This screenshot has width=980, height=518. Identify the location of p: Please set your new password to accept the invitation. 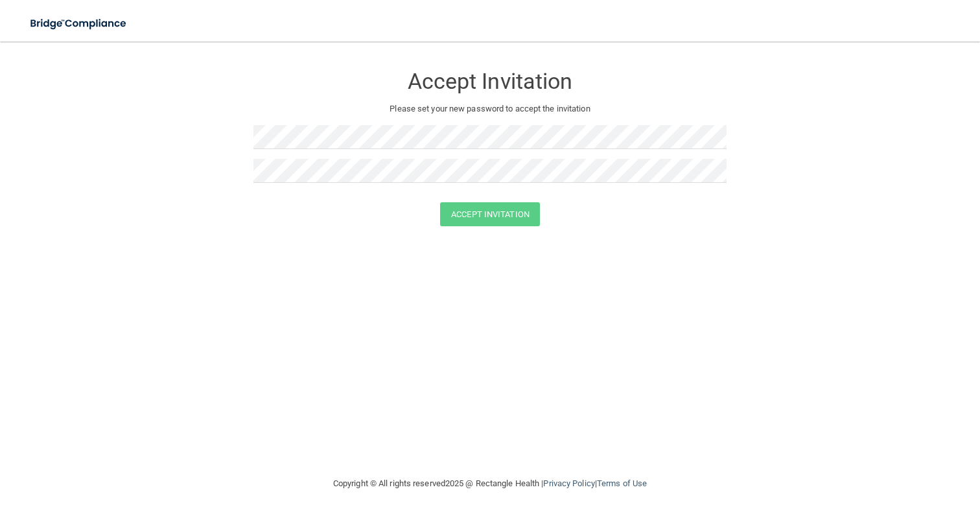
(490, 109).